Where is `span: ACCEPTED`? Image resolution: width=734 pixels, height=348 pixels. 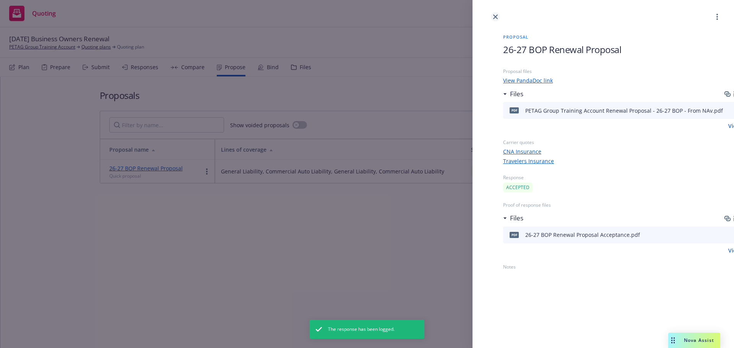 span: ACCEPTED is located at coordinates (517, 188).